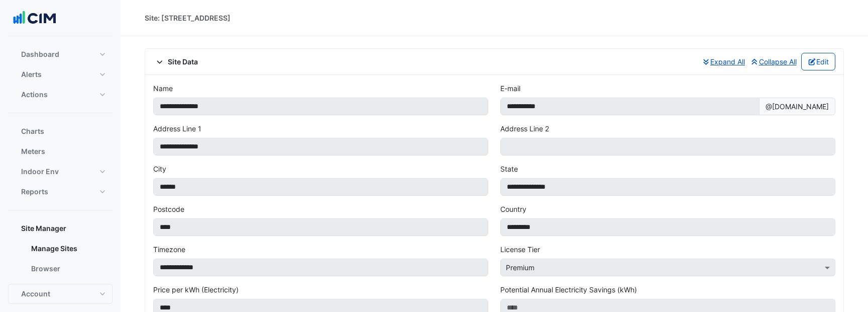 Image resolution: width=868 pixels, height=312 pixels. What do you see at coordinates (60, 228) in the screenshot?
I see `button: Site Manager` at bounding box center [60, 228].